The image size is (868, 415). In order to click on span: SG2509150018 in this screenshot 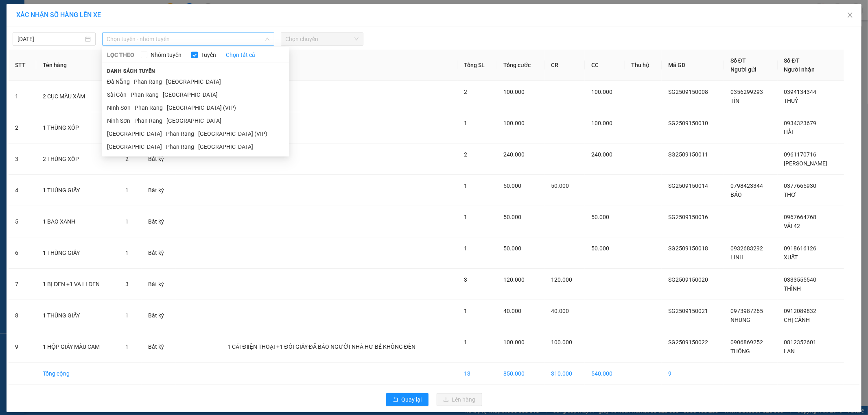, I will do `click(688, 249)`.